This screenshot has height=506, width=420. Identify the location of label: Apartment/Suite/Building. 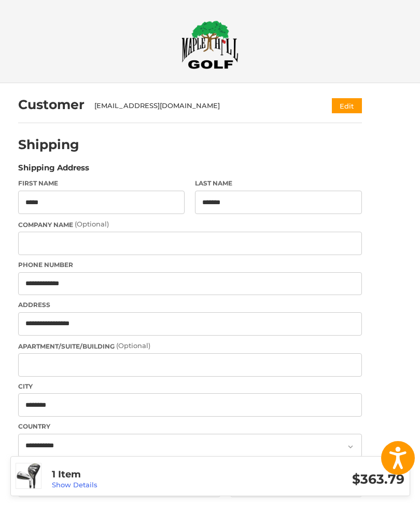
(190, 346).